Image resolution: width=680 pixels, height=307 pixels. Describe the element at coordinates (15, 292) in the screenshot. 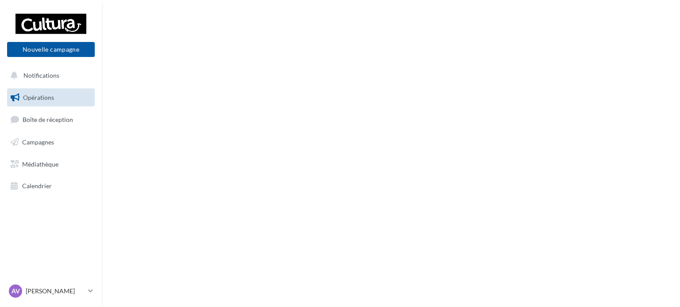

I see `span: AV` at that location.